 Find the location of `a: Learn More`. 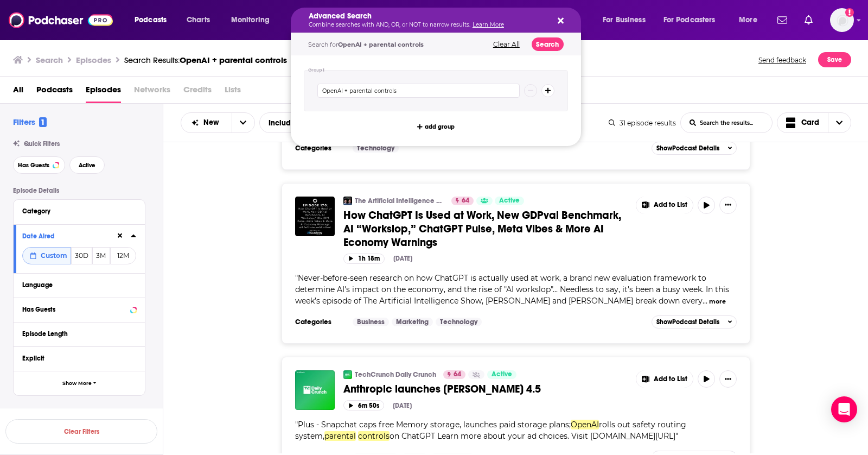

a: Learn More is located at coordinates (488, 24).